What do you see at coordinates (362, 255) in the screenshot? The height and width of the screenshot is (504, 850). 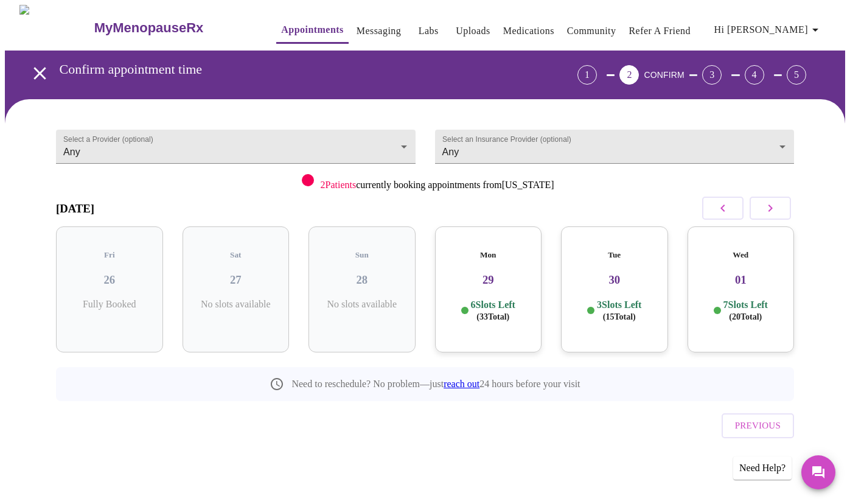 I see `h5: Sun` at bounding box center [362, 255].